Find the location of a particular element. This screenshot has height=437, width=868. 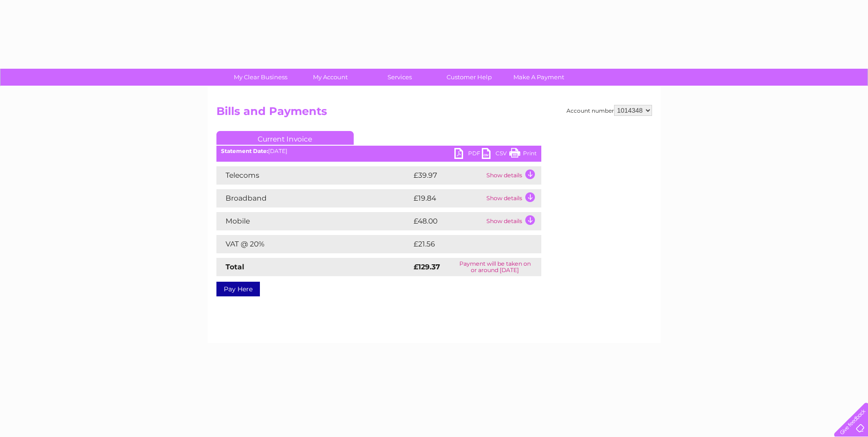

a: My Clear Business is located at coordinates (260, 77).